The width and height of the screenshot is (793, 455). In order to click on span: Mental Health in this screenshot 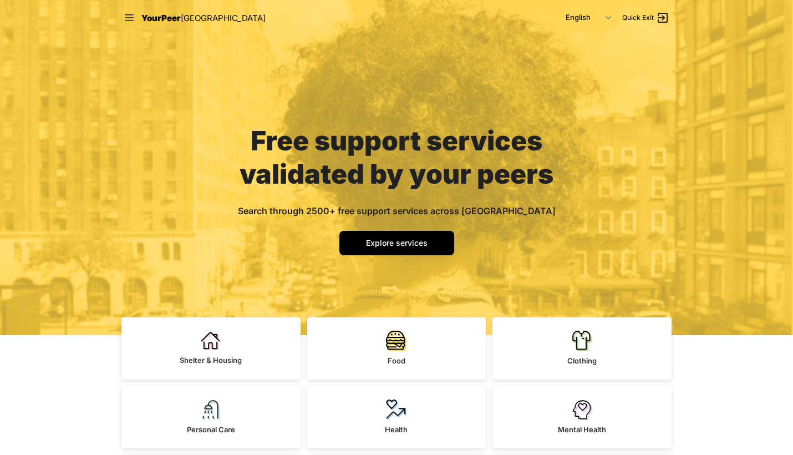, I will do `click(582, 429)`.